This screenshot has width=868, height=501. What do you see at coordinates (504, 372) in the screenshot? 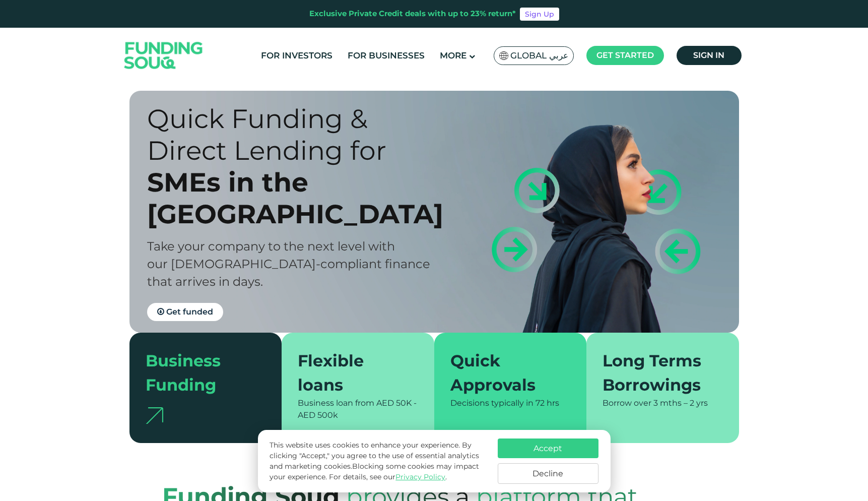
I see `div: Quick Approvals` at bounding box center [504, 372].